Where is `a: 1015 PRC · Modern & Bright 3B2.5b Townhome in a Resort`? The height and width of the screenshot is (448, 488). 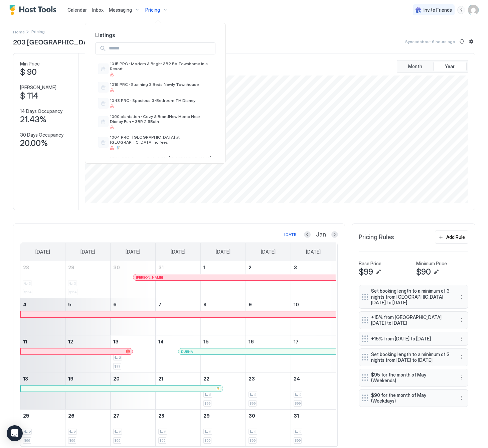
a: 1015 PRC · Modern & Bright 3B2.5b Townhome in a Resort is located at coordinates (155, 69).